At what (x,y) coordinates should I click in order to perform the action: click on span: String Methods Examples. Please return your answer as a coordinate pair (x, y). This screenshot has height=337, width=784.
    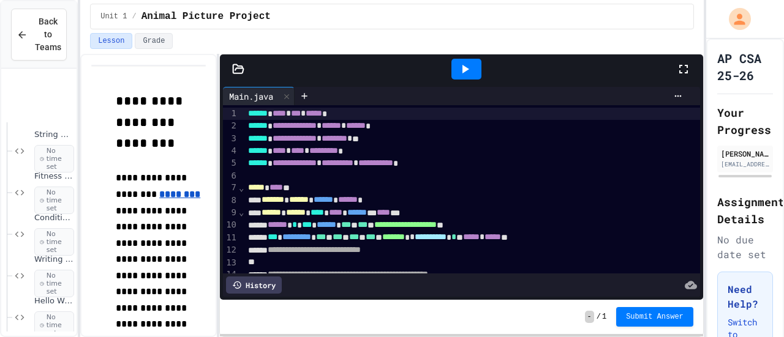
    Looking at the image, I should click on (54, 135).